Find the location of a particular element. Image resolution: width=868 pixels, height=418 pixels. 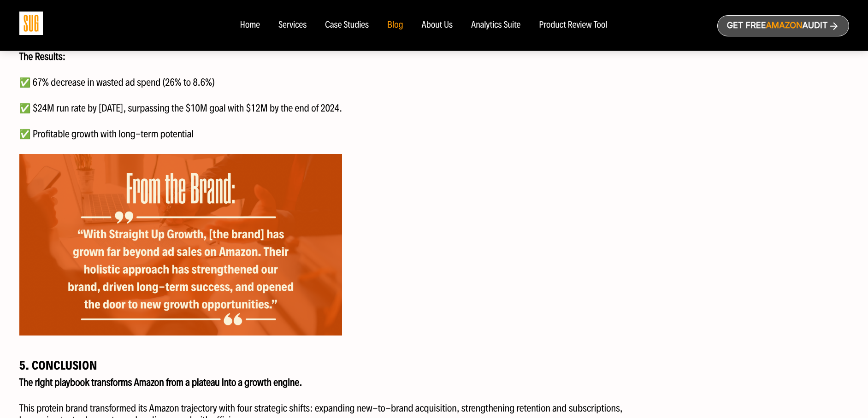

img: Sug is located at coordinates (31, 23).